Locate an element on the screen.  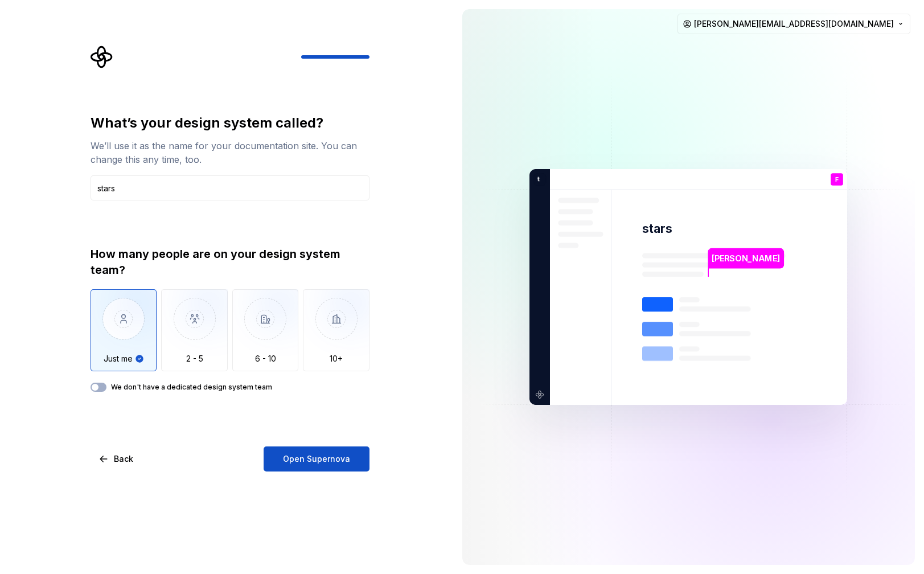
p: t is located at coordinates (536, 179).